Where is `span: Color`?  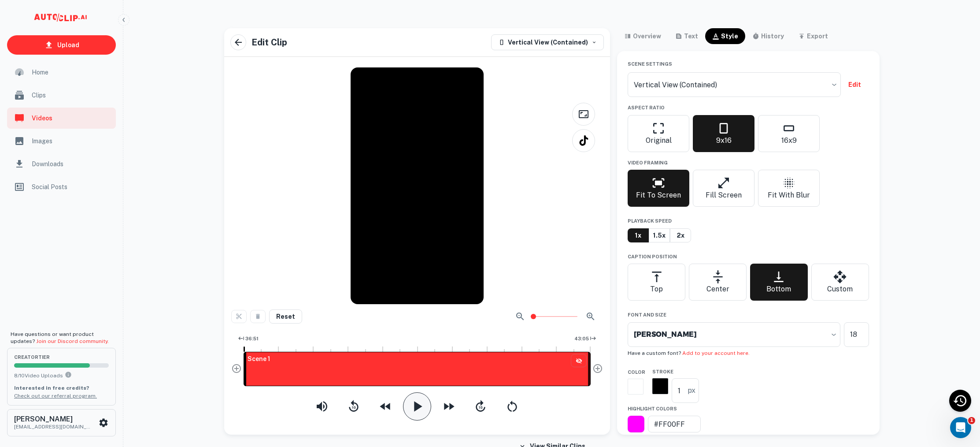 span: Color is located at coordinates (637, 372).